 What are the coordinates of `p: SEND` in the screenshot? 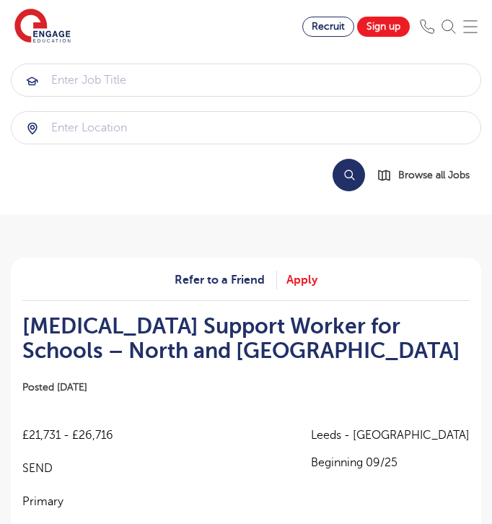 It's located at (68, 468).